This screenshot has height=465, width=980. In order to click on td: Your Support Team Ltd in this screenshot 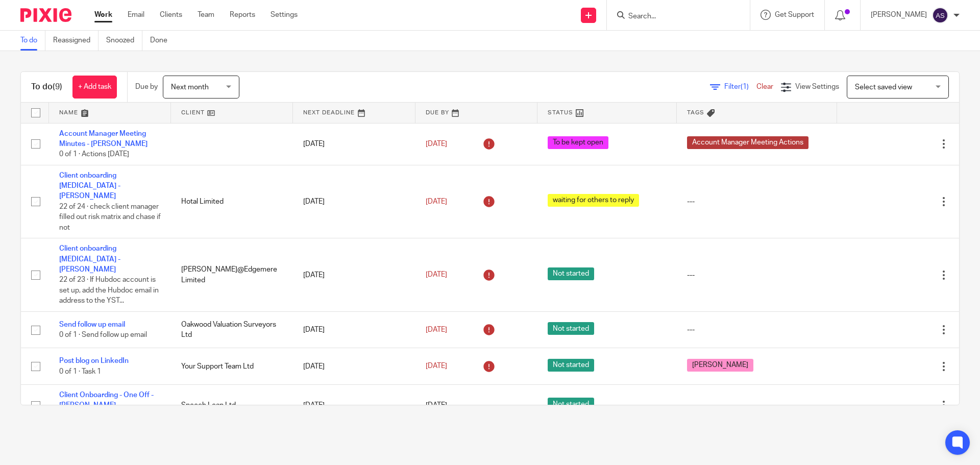, I will do `click(232, 366)`.